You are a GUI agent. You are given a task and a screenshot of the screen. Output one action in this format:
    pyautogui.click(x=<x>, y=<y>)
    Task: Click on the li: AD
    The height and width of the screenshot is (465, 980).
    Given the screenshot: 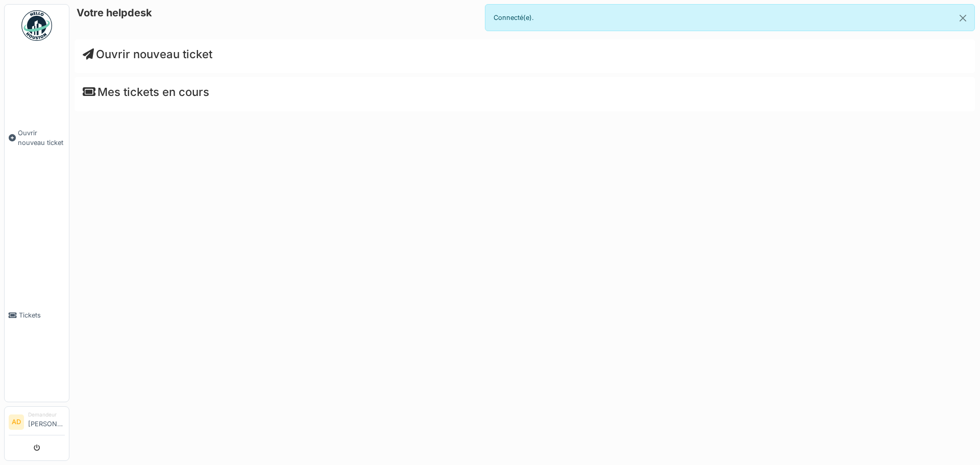 What is the action you would take?
    pyautogui.click(x=16, y=423)
    